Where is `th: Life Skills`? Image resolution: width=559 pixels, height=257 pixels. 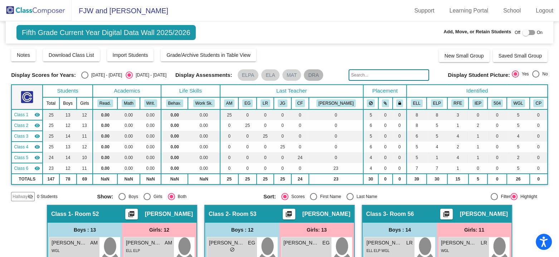
th: Life Skills is located at coordinates (190, 91).